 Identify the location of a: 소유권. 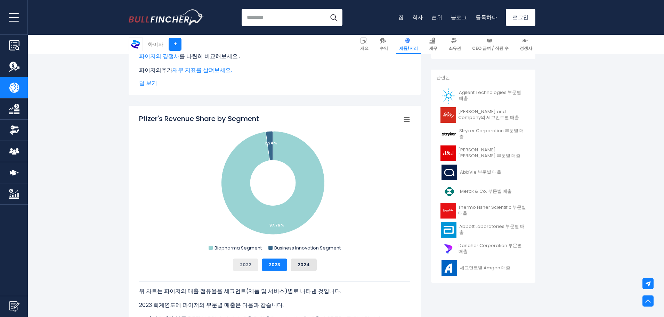
(455, 44).